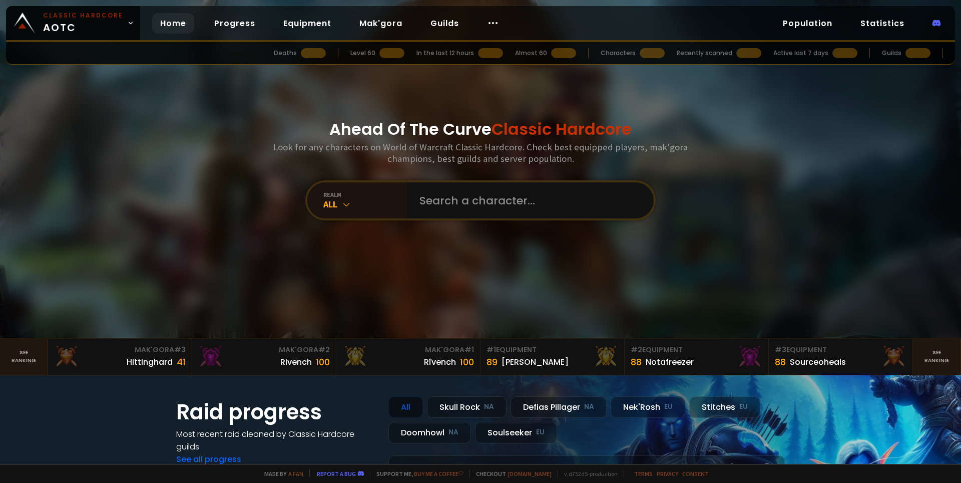 Image resolution: width=961 pixels, height=483 pixels. Describe the element at coordinates (562, 129) in the screenshot. I see `span: Classic Hardcore` at that location.